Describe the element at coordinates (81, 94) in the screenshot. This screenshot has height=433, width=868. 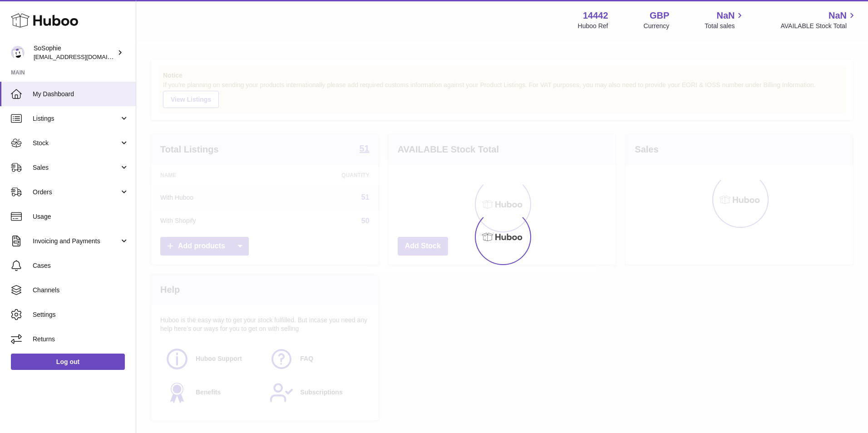
I see `span: My Dashboard` at that location.